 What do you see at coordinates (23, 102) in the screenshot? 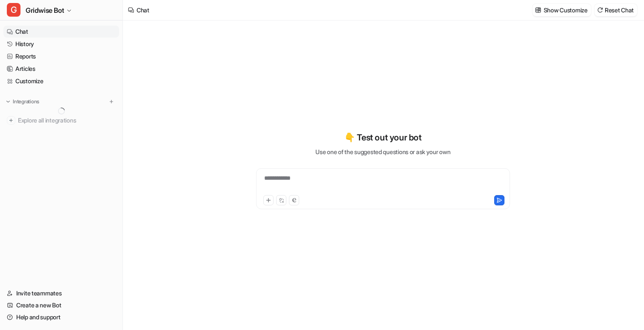
I see `button: Integrations` at bounding box center [23, 102].